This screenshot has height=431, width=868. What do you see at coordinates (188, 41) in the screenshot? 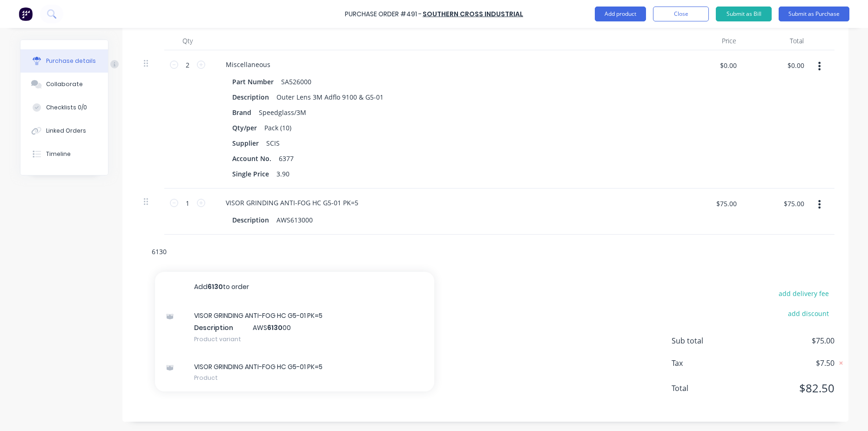
I see `div: Qty` at bounding box center [188, 41].